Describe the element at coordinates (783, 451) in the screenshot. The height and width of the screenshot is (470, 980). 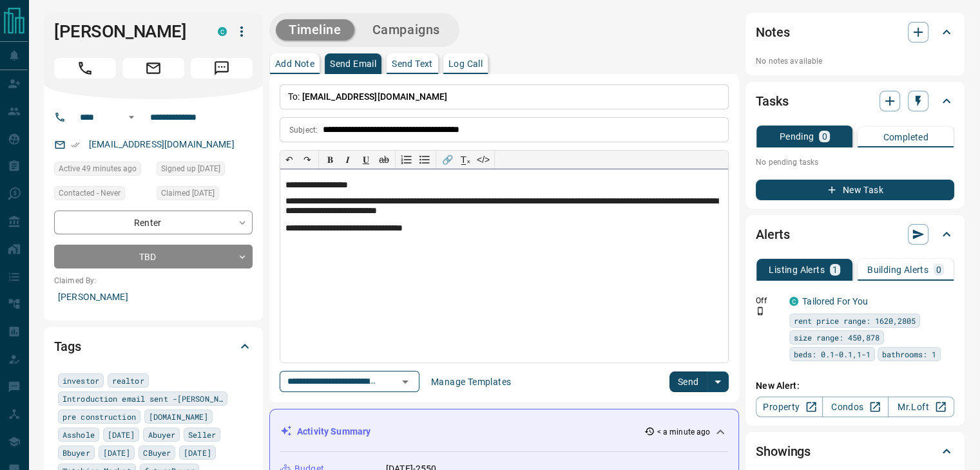
I see `h2: Showings` at that location.